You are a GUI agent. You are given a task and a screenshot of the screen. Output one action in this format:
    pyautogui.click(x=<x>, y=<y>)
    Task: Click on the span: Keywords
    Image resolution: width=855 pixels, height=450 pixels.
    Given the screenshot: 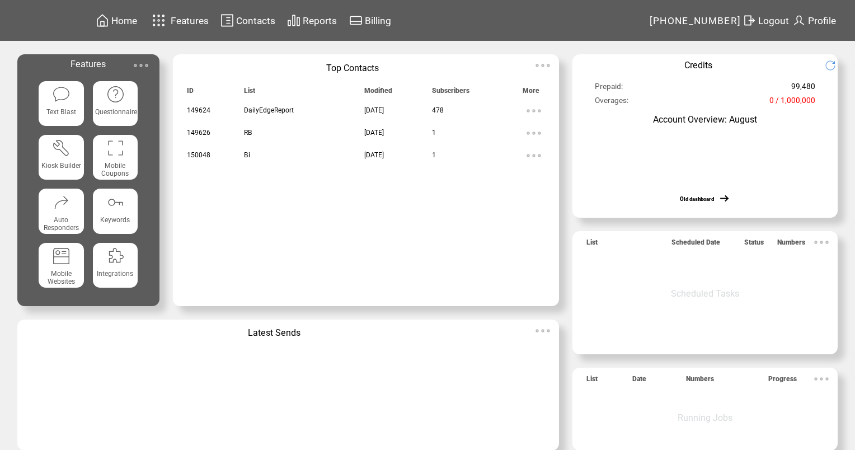 What is the action you would take?
    pyautogui.click(x=115, y=220)
    